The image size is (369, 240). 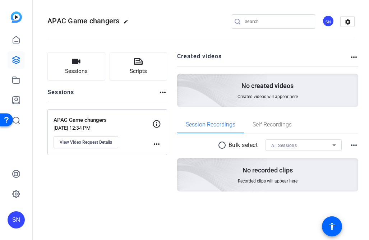 I want to click on mat-icon: radio_button_unchecked, so click(x=223, y=145).